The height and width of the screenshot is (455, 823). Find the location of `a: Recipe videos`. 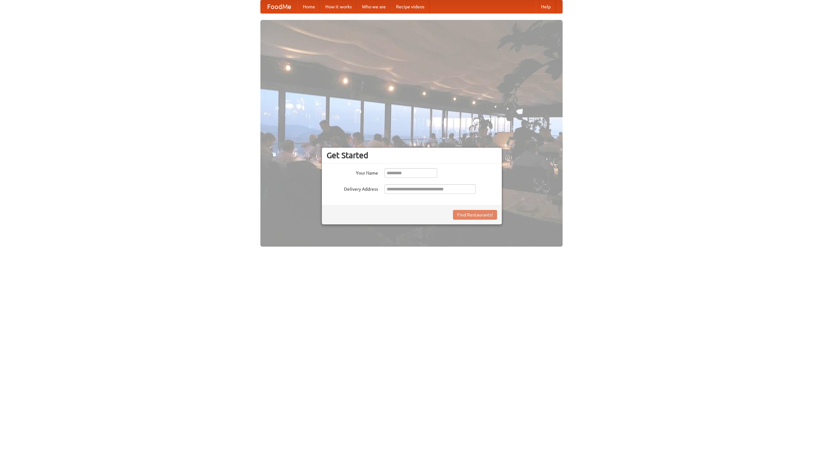

a: Recipe videos is located at coordinates (410, 7).